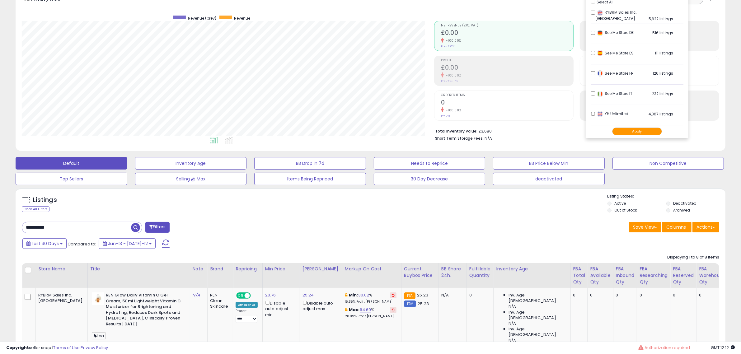  I want to click on a: 25.24, so click(308, 295).